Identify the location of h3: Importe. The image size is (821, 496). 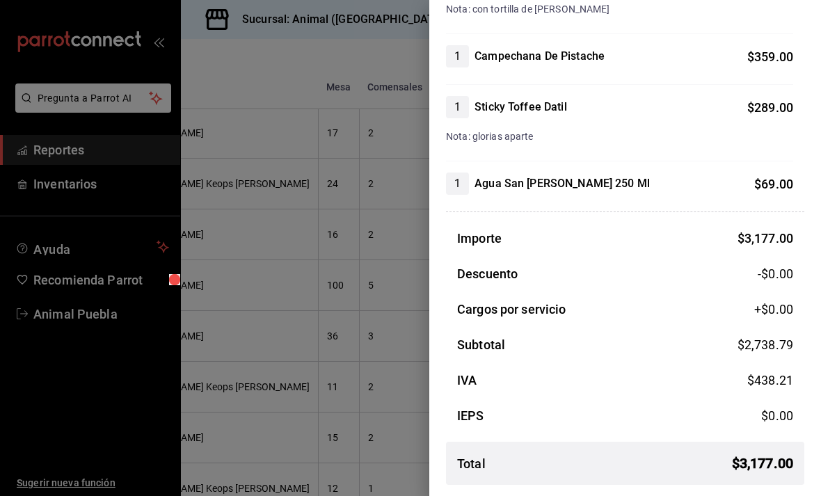
(479, 238).